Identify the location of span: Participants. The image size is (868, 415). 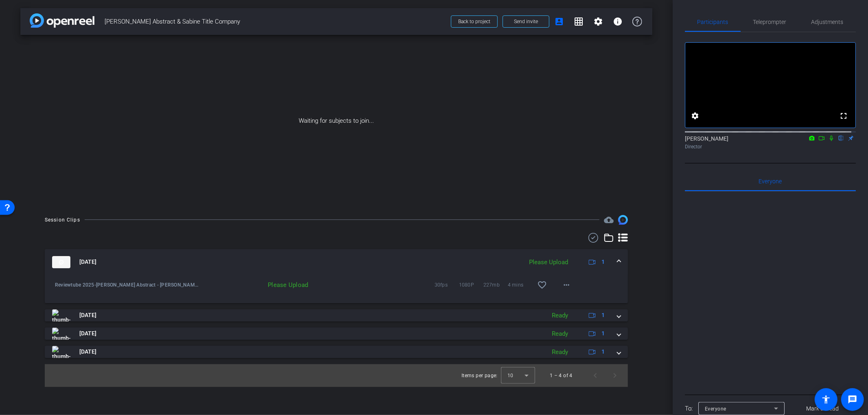
(713, 22).